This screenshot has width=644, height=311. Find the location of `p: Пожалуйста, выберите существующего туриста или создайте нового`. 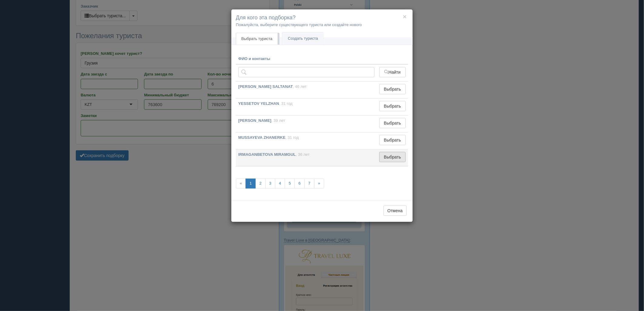

p: Пожалуйста, выберите существующего туриста или создайте нового is located at coordinates (322, 25).